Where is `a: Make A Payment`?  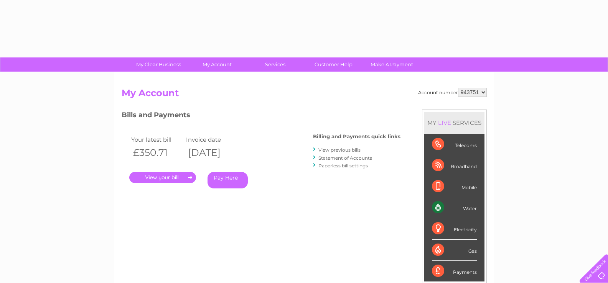
a: Make A Payment is located at coordinates (391, 64).